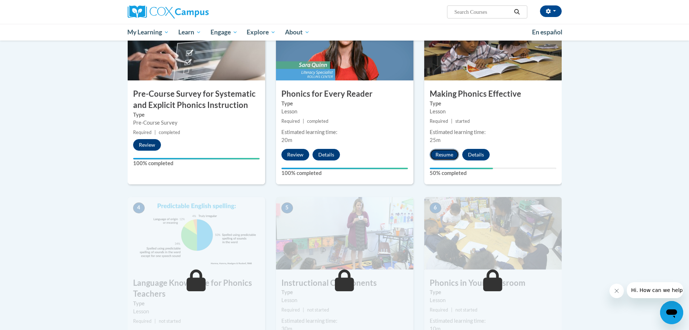  Describe the element at coordinates (551, 11) in the screenshot. I see `button: Account Settings` at that location.